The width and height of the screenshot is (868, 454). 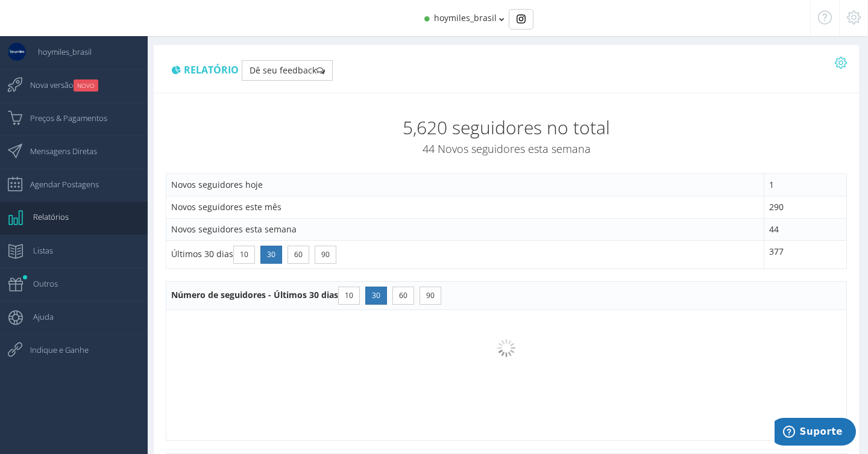 I want to click on span: Nova versão, so click(x=58, y=85).